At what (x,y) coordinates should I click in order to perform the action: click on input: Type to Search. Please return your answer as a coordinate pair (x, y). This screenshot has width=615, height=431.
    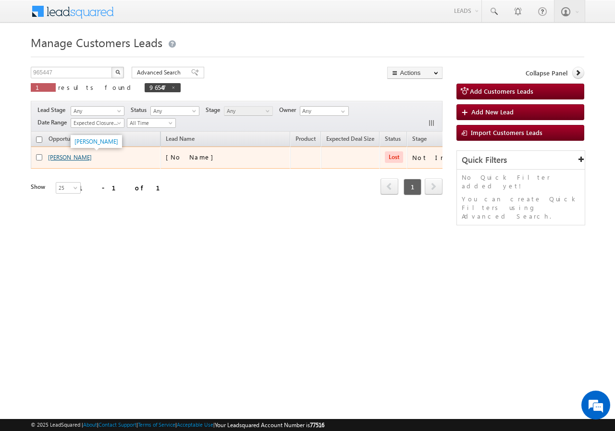
    Looking at the image, I should click on (324, 111).